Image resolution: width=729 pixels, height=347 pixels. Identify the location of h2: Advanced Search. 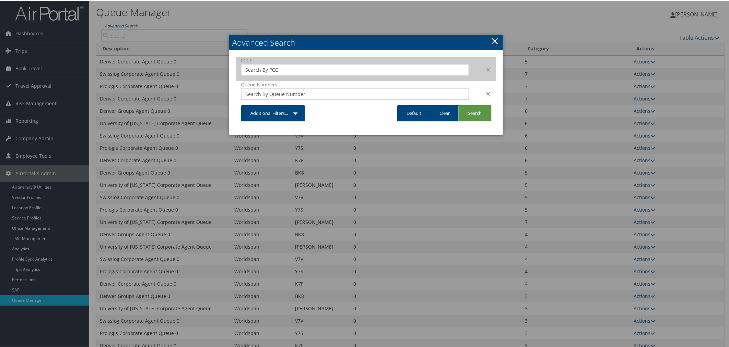
(366, 42).